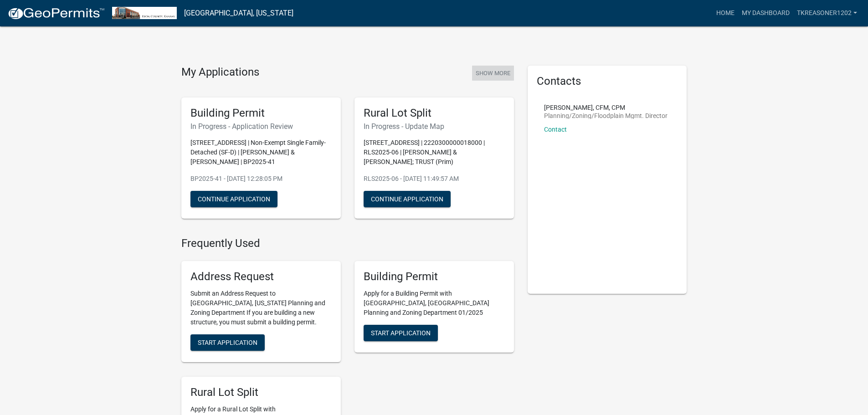 The width and height of the screenshot is (868, 415). I want to click on p: Planning/Zoning/Floodplain Mgmt. Director, so click(606, 116).